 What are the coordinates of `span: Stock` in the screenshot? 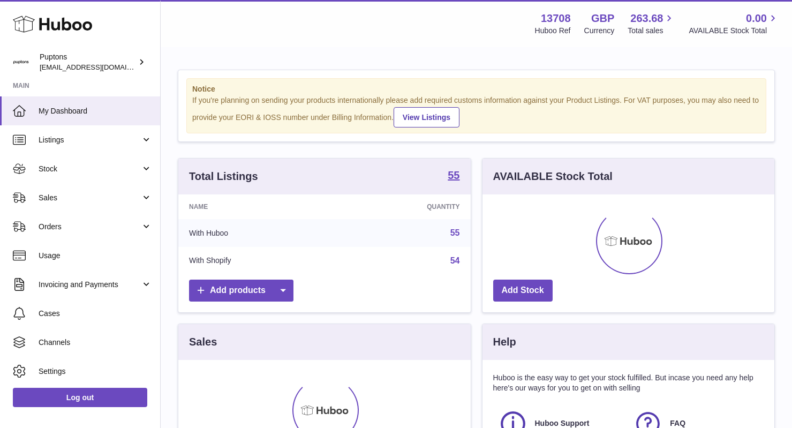 It's located at (89, 169).